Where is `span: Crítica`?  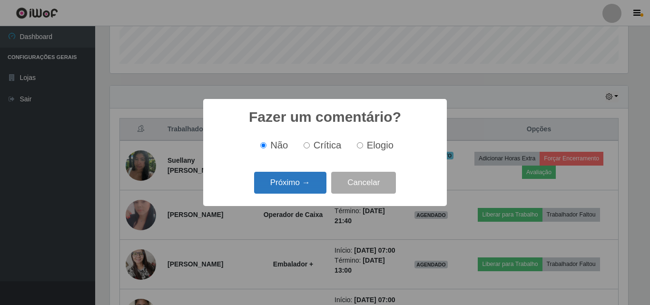 span: Crítica is located at coordinates (327, 145).